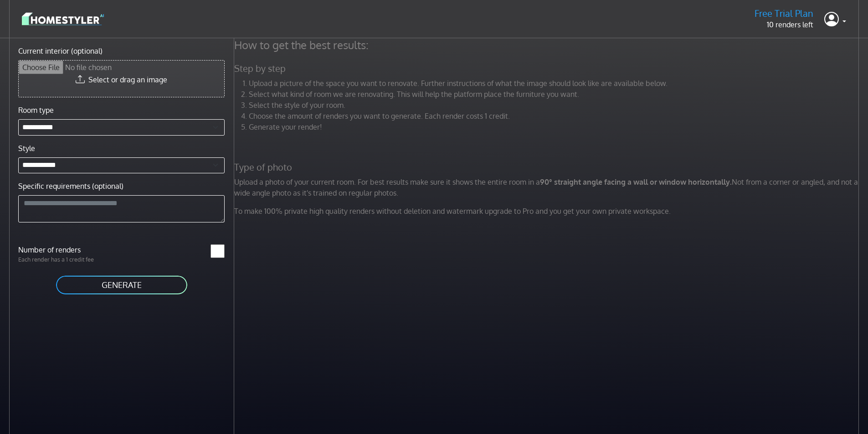 Image resolution: width=868 pixels, height=434 pixels. I want to click on label: Current interior (optional), so click(60, 51).